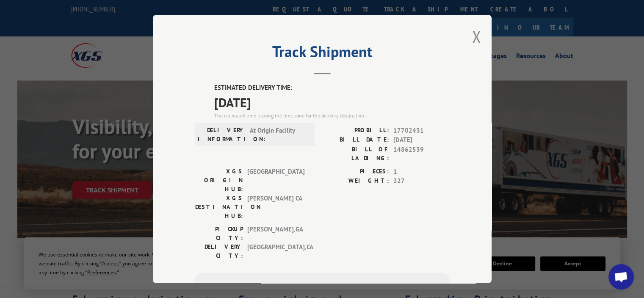 This screenshot has width=644, height=298. Describe the element at coordinates (421, 172) in the screenshot. I see `span: 1` at that location.